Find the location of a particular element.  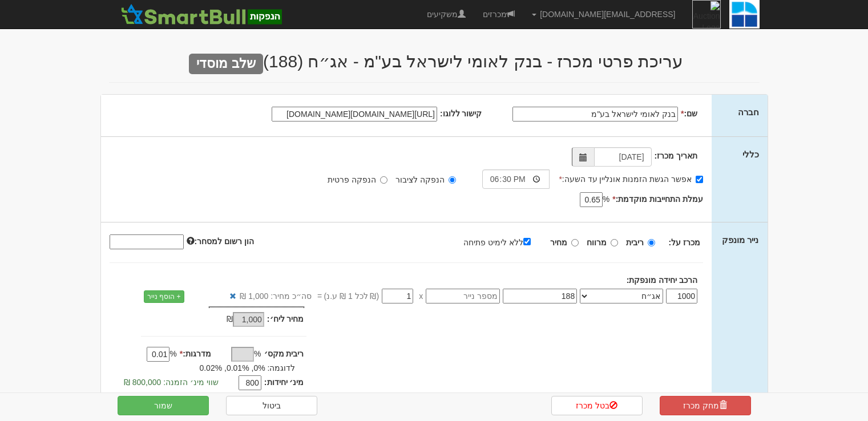

strong: מכרז על: is located at coordinates (685, 242).